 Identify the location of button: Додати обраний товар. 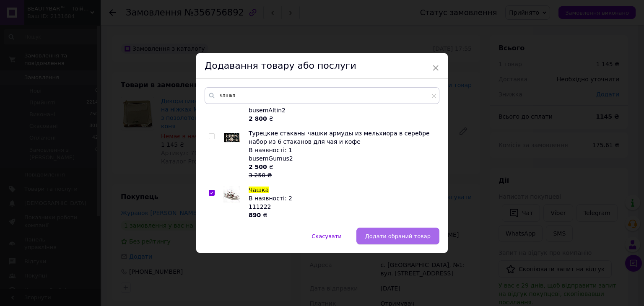
(398, 236).